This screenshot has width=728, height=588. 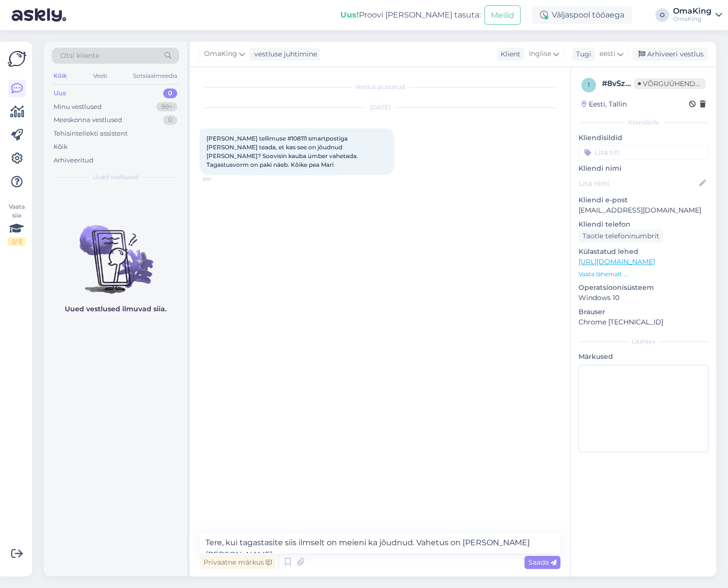 What do you see at coordinates (588, 14) in the screenshot?
I see `font: Väljaspool tööaega` at bounding box center [588, 14].